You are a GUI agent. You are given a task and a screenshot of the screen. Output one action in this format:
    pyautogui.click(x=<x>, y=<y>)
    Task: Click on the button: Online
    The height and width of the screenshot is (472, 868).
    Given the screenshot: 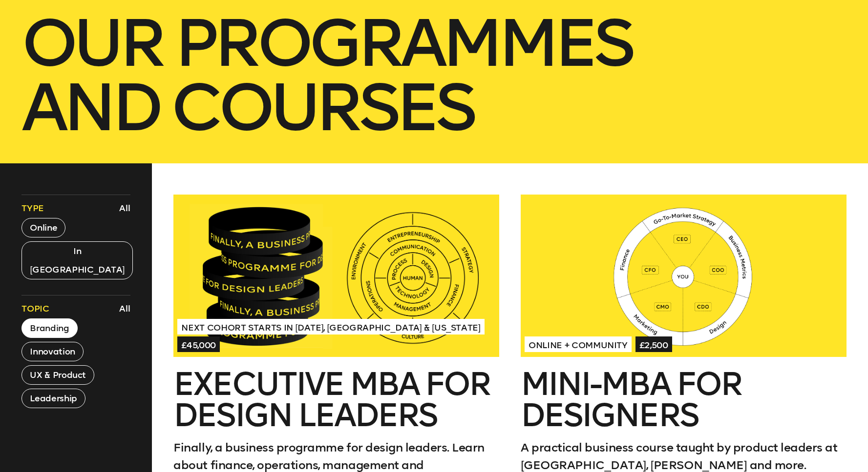 What is the action you would take?
    pyautogui.click(x=44, y=228)
    